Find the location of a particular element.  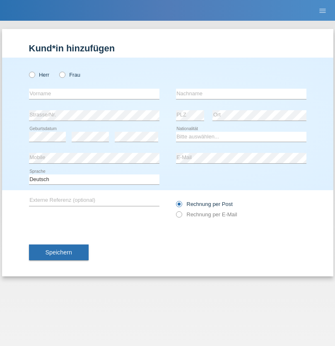

input: Rechnung per Post is located at coordinates (179, 206).